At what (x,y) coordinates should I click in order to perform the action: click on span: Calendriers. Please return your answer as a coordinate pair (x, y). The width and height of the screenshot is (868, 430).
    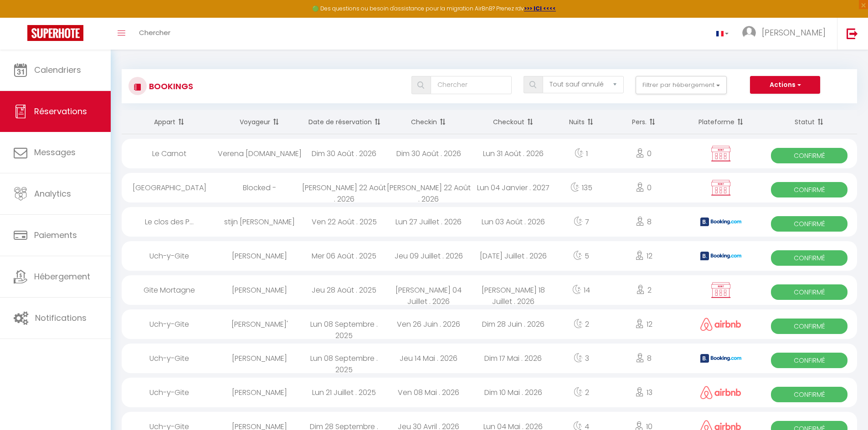
    Looking at the image, I should click on (57, 70).